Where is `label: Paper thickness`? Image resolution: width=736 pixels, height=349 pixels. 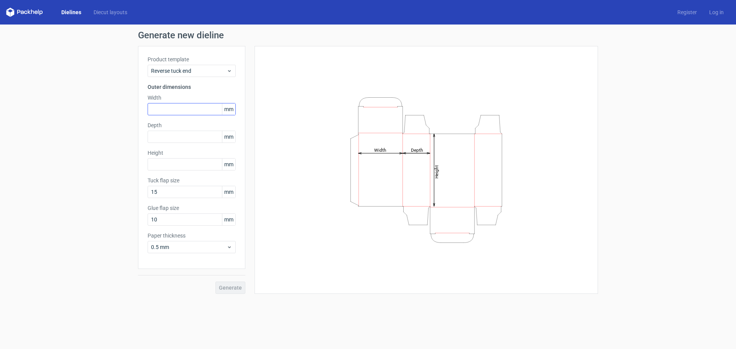 label: Paper thickness is located at coordinates (192, 236).